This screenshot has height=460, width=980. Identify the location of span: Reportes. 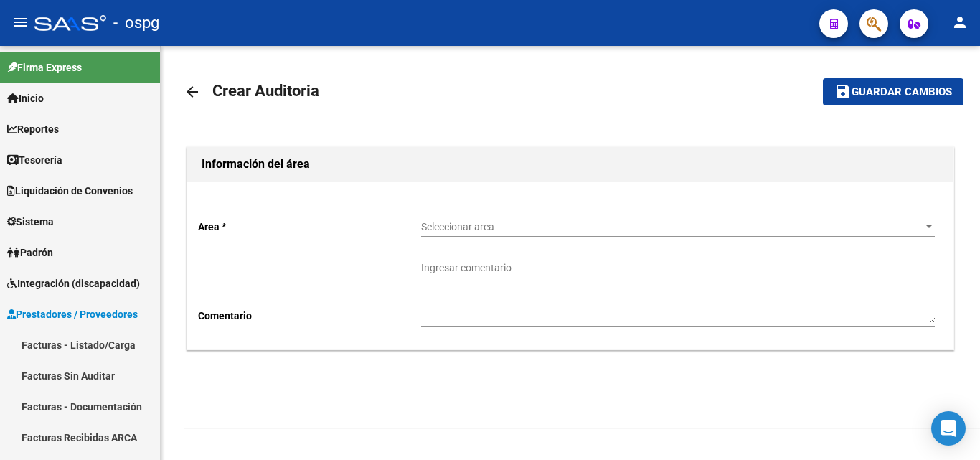
(33, 129).